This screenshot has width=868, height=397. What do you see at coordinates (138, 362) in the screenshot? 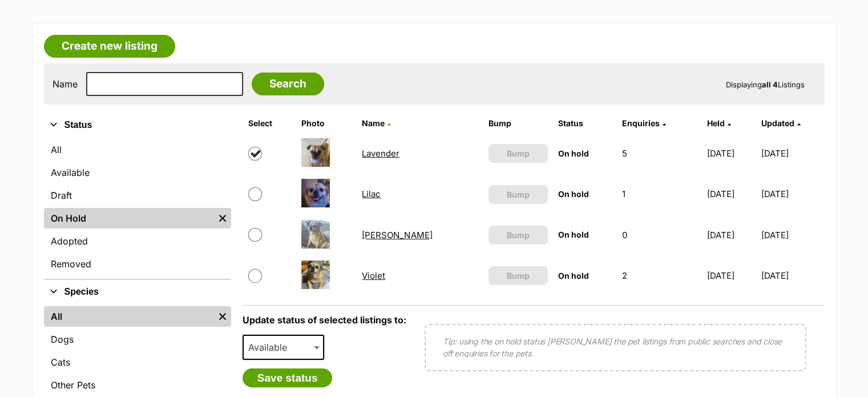
I see `a: Cats` at bounding box center [138, 362].